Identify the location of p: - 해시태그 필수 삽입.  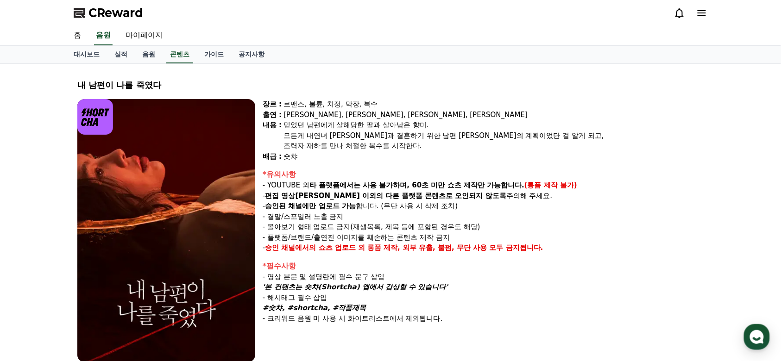
(483, 298).